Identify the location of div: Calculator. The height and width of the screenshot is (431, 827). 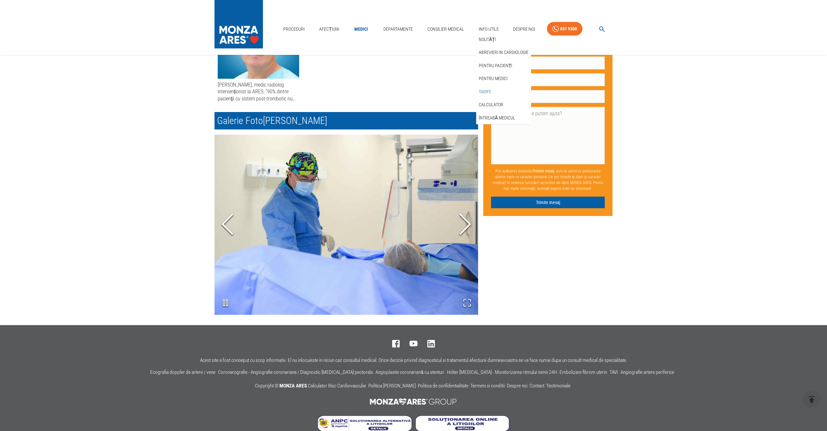
(504, 105).